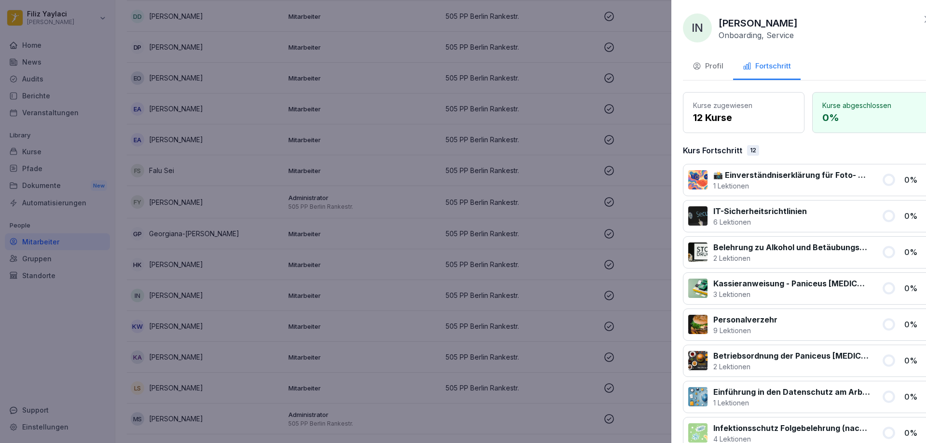 The image size is (926, 443). Describe the element at coordinates (767, 67) in the screenshot. I see `button: Fortschritt` at that location.